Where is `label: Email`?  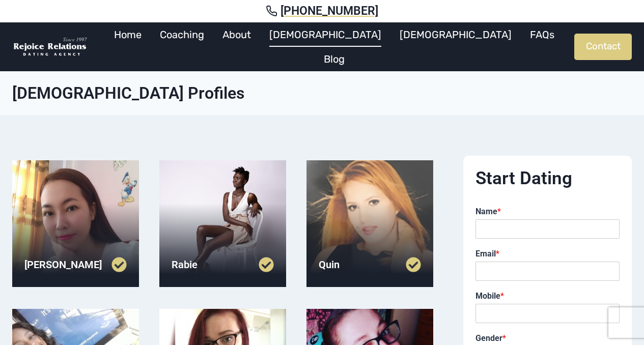
label: Email is located at coordinates (547, 254).